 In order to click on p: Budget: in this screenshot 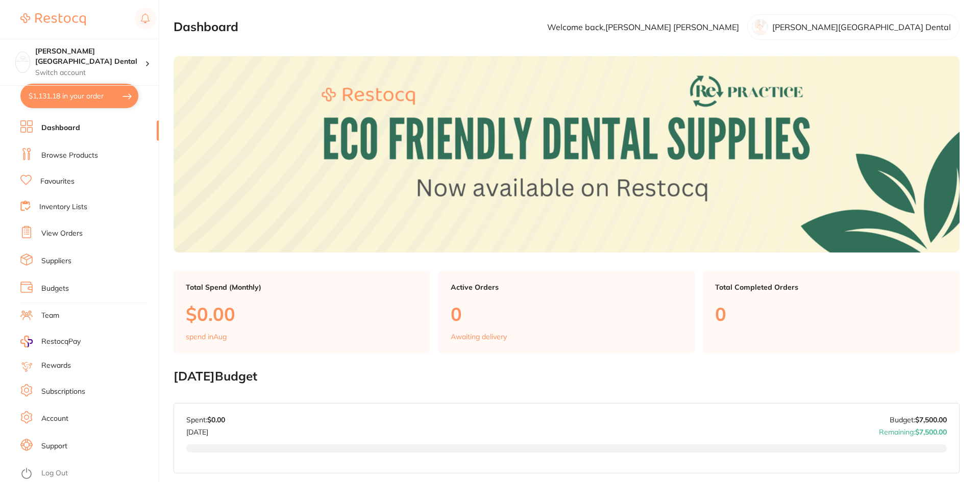, I will do `click(918, 420)`.